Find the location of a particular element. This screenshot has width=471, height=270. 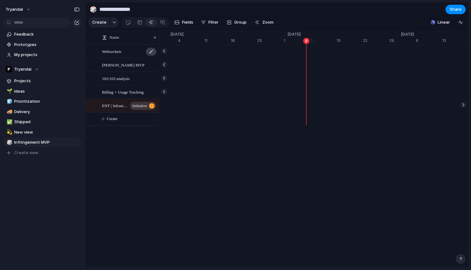

a: ✅Shipped is located at coordinates (42, 122).